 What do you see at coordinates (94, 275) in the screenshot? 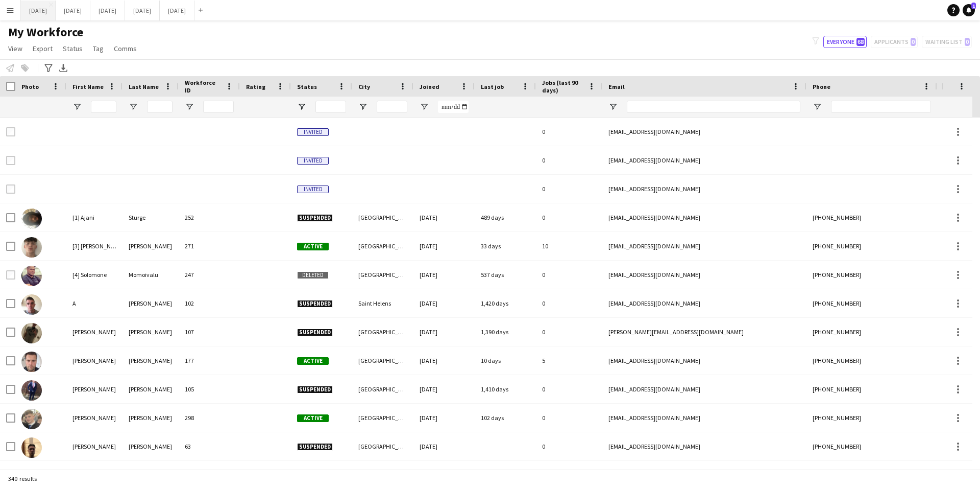
I see `div: [4] Solomone` at bounding box center [94, 275].